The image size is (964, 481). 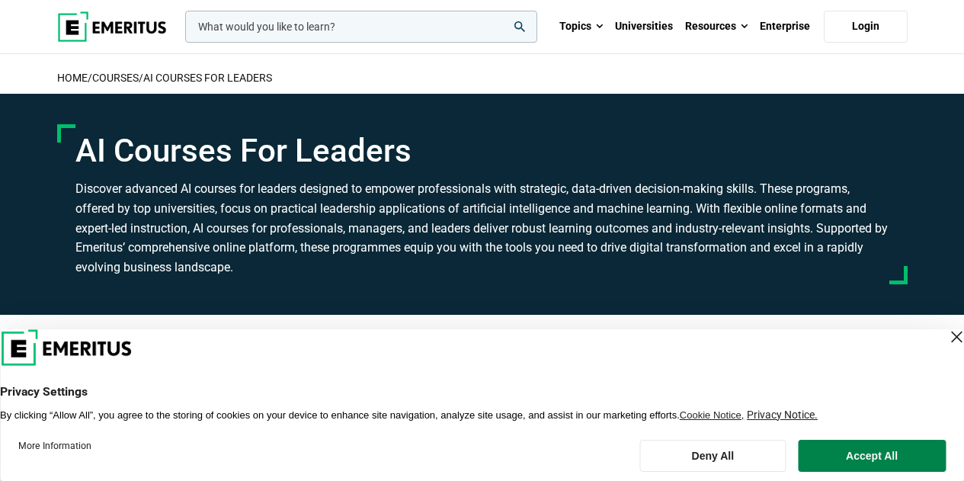 What do you see at coordinates (482, 151) in the screenshot?
I see `h1: AI Courses For Leaders` at bounding box center [482, 151].